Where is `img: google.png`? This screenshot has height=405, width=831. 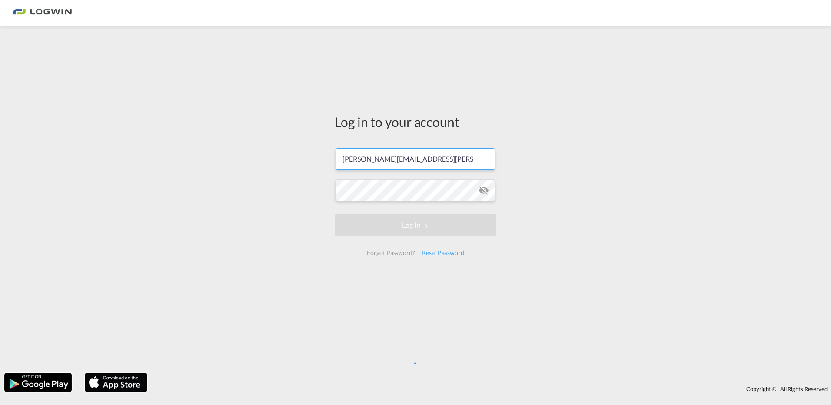 img: google.png is located at coordinates (38, 382).